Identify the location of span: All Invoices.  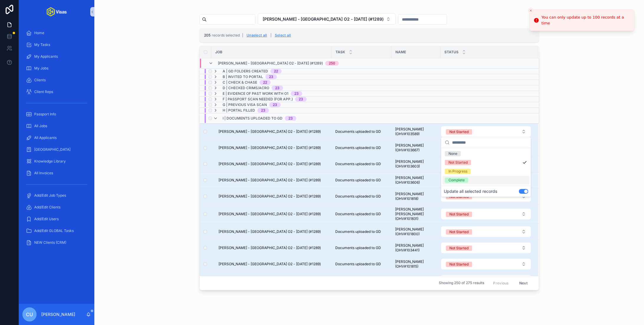
(43, 173).